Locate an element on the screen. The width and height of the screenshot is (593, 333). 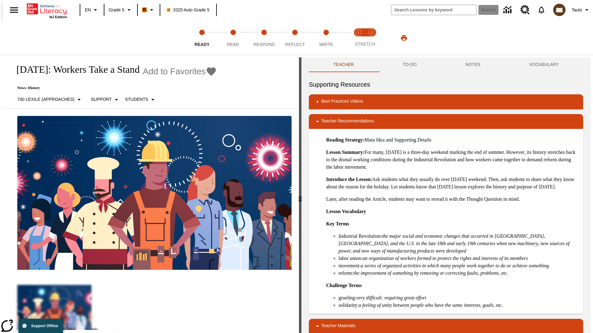
strong: Lesson Summary: is located at coordinates (345, 152).